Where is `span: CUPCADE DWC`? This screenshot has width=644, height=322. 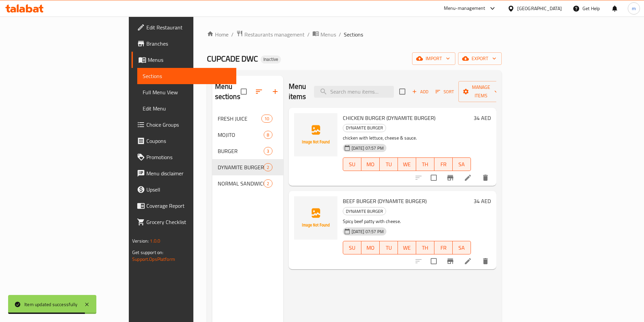 span: CUPCADE DWC is located at coordinates (232, 58).